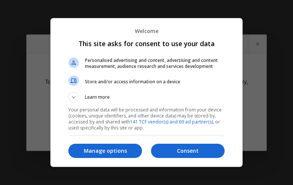 Image resolution: width=293 pixels, height=185 pixels. Describe the element at coordinates (155, 64) in the screenshot. I see `span: Personalised advertising and content, advertising and content measurement, audience research and ...` at that location.